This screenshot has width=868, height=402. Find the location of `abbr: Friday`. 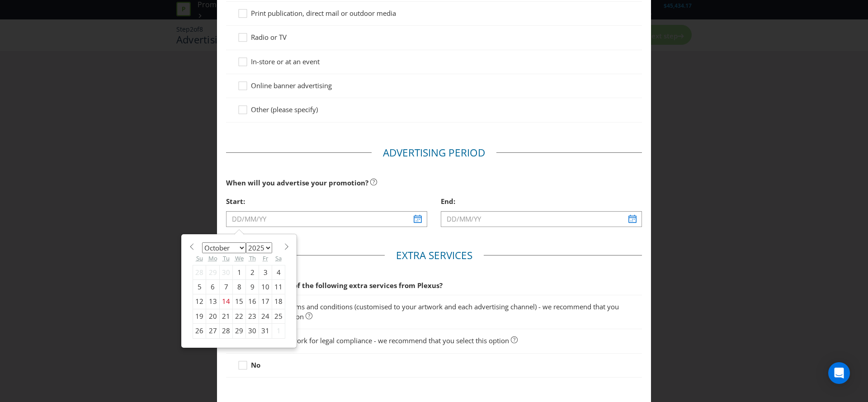

abbr: Friday is located at coordinates (265, 258).